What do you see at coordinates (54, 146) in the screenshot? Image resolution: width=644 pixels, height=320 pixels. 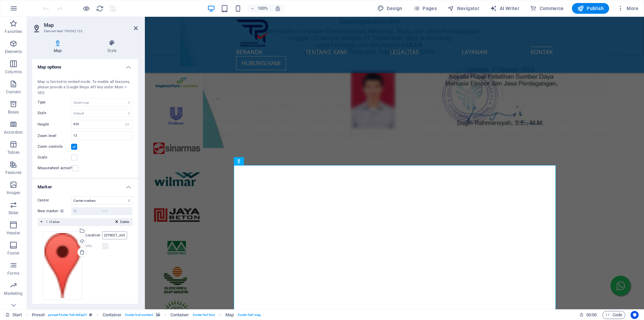 I see `label: Zoom controls` at bounding box center [54, 146].